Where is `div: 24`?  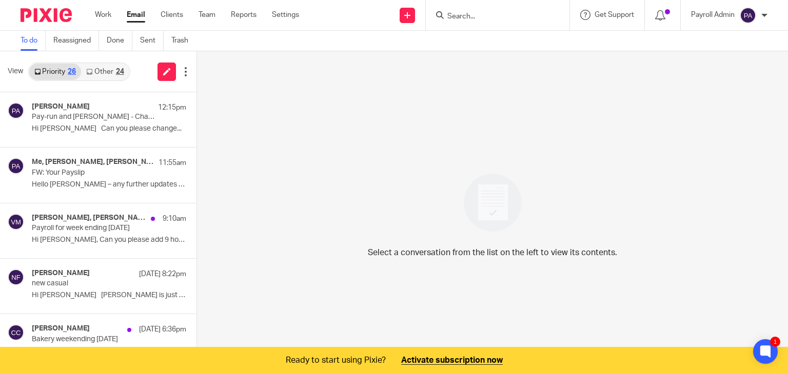 div: 24 is located at coordinates (120, 72).